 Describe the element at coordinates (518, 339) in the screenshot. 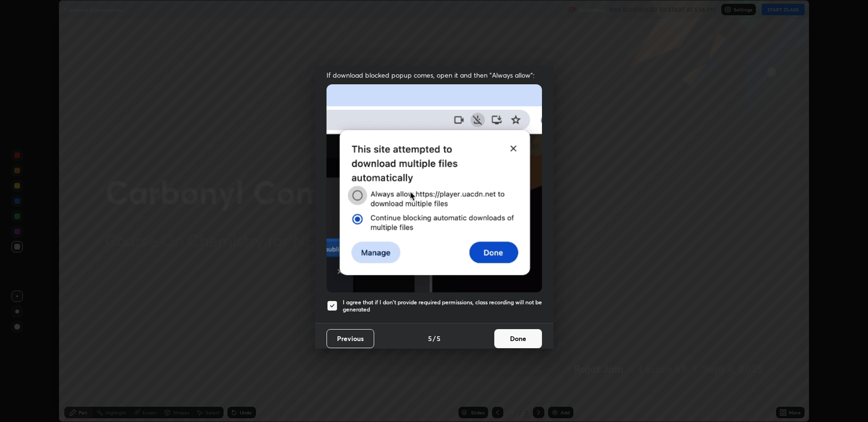

I see `button: Done` at that location.